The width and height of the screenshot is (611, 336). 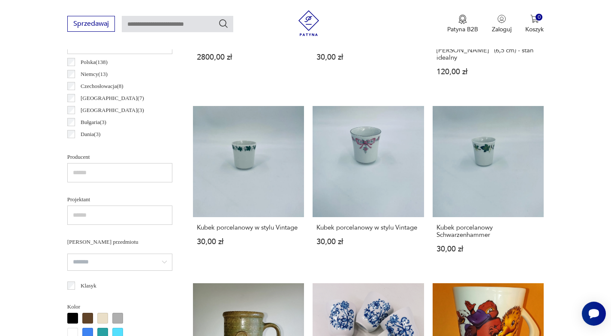 I want to click on p: 2800,00 zł, so click(x=249, y=57).